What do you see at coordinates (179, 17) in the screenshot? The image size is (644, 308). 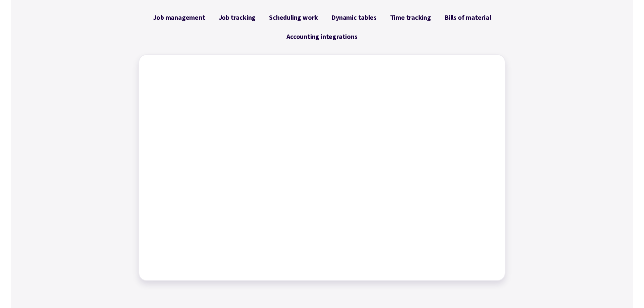 I see `span: Job management` at bounding box center [179, 17].